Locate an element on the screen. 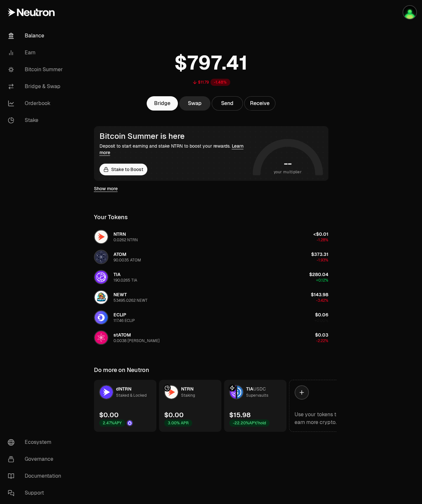 The width and height of the screenshot is (422, 504). a: Ecosystem is located at coordinates (37, 442).